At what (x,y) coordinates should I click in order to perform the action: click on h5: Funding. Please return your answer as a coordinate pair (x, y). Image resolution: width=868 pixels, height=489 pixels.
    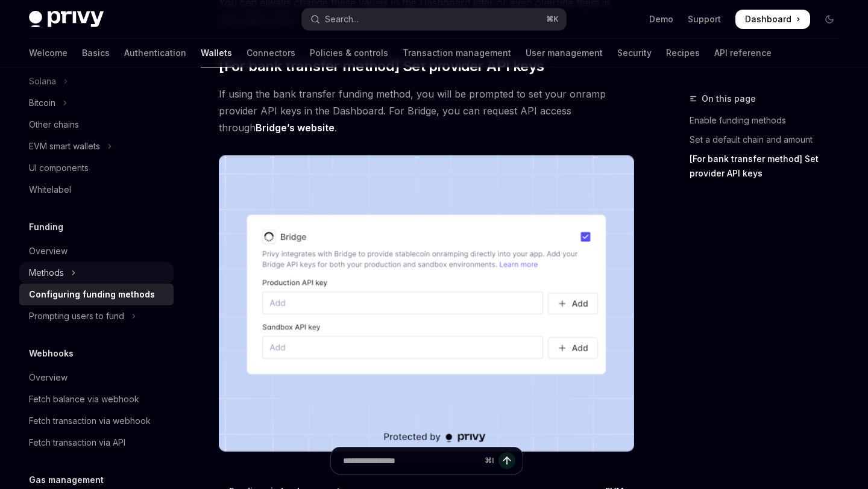
    Looking at the image, I should click on (46, 227).